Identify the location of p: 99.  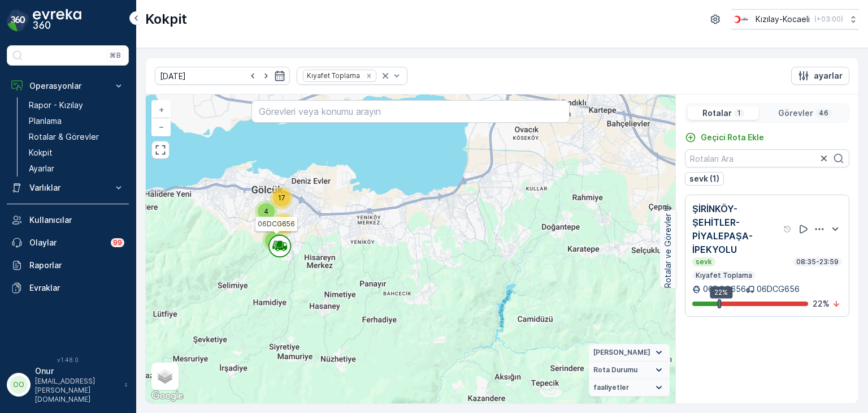
(117, 243).